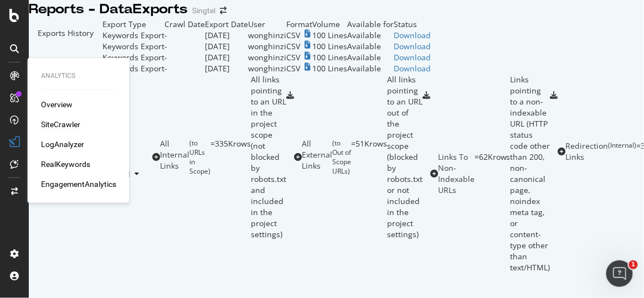  What do you see at coordinates (133, 24) in the screenshot?
I see `td: Export Type` at bounding box center [133, 24].